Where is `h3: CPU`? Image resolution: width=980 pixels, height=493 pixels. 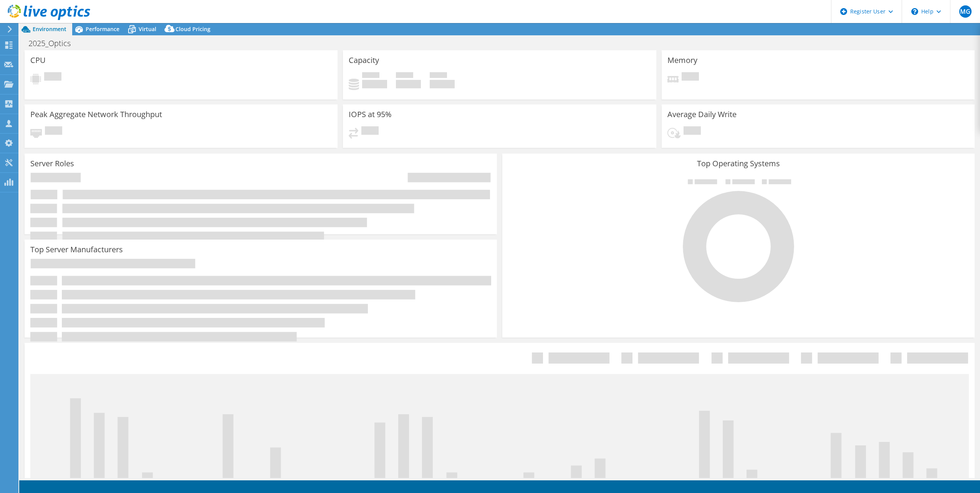 h3: CPU is located at coordinates (38, 61).